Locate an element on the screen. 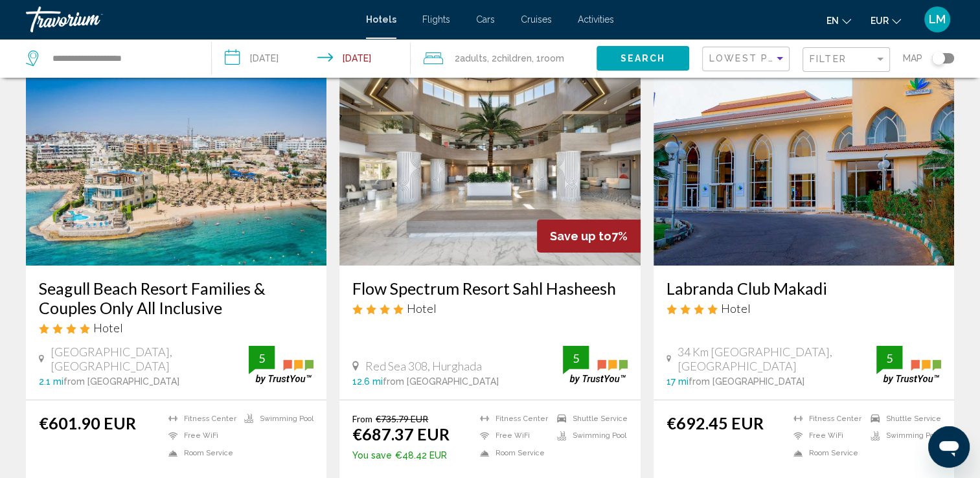 This screenshot has width=980, height=478. ins: €687.37 EUR is located at coordinates (401, 434).